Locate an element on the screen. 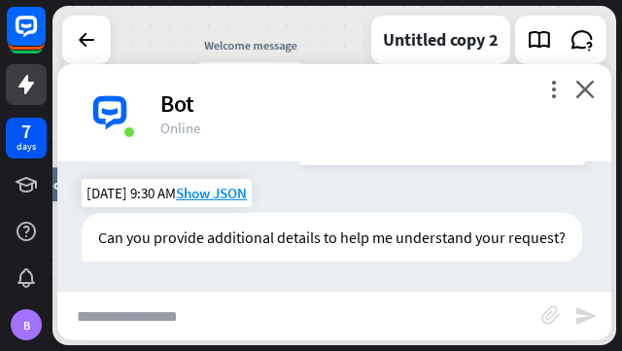  i: more_vert is located at coordinates (553, 88).